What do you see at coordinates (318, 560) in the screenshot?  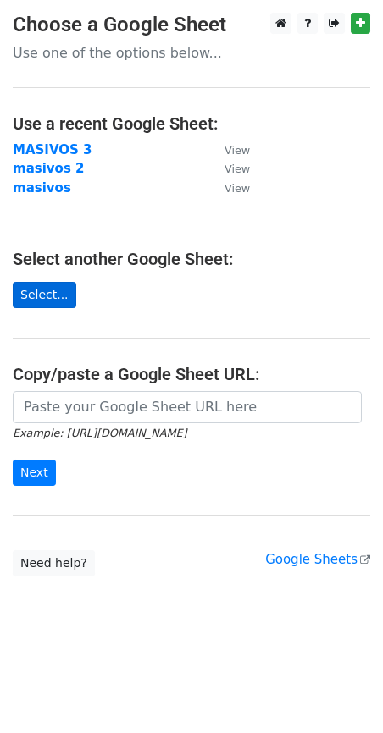 I see `a: Google Sheets` at bounding box center [318, 560].